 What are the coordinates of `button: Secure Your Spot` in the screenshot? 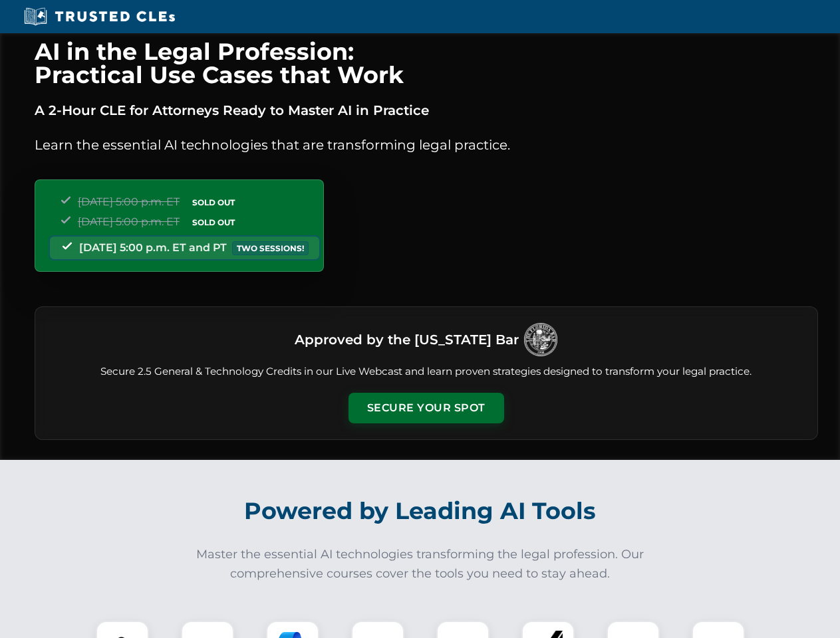 It's located at (427, 408).